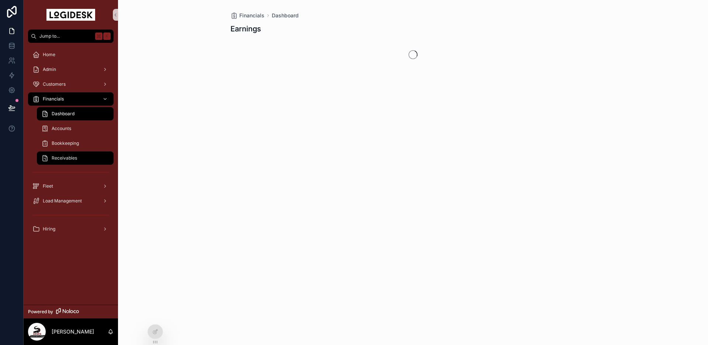 This screenshot has height=345, width=708. I want to click on span: K, so click(107, 36).